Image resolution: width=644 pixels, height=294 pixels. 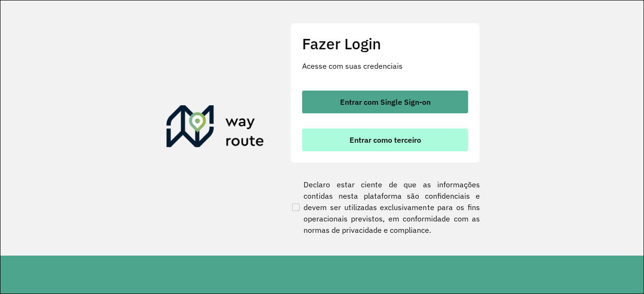 What do you see at coordinates (215, 128) in the screenshot?
I see `img: Roteirizador AmbevTech` at bounding box center [215, 128].